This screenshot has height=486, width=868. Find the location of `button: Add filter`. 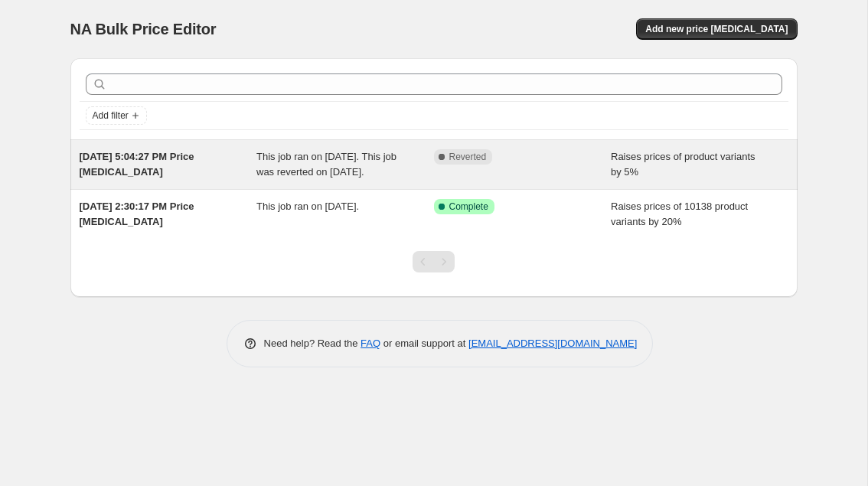

button: Add filter is located at coordinates (116, 115).